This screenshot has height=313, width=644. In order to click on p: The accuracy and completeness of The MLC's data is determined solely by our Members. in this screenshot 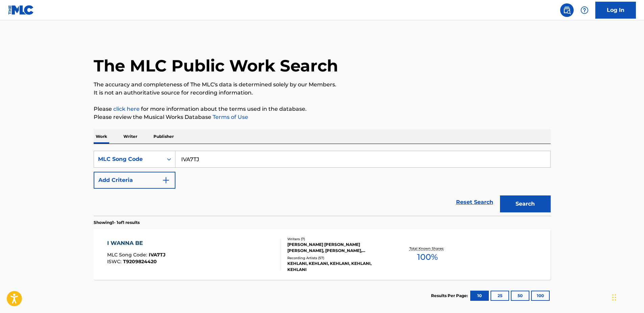, I will do `click(322, 84)`.